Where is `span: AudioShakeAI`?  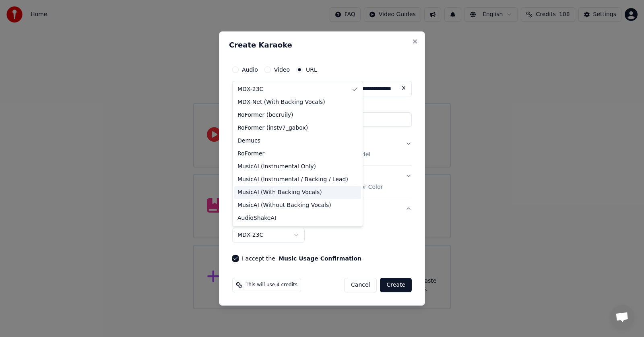
span: AudioShakeAI is located at coordinates (257, 218).